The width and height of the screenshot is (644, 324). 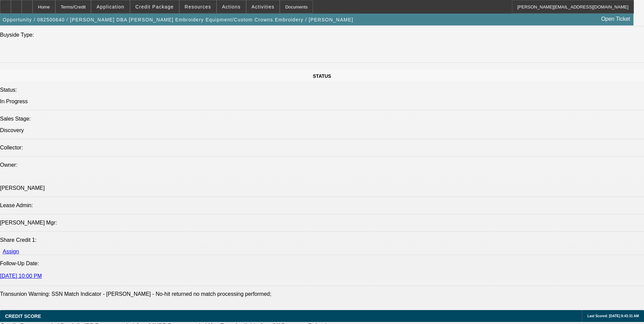 I want to click on button: Resources, so click(x=198, y=7).